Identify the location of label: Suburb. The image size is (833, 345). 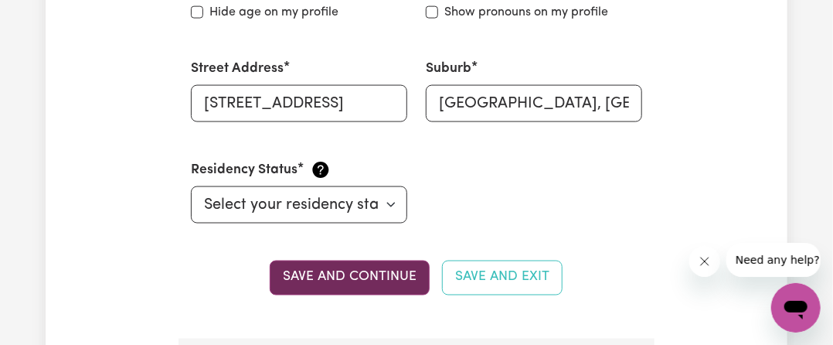
(448, 69).